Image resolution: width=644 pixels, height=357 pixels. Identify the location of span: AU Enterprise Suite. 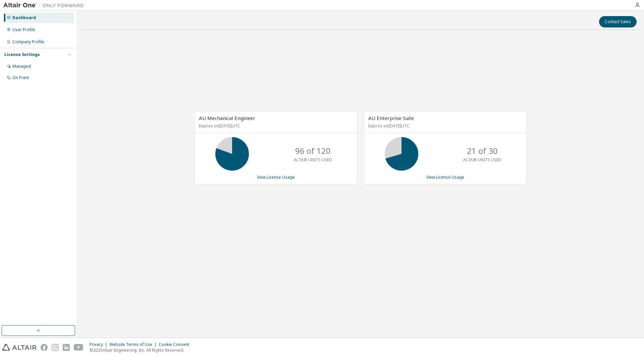
(391, 118).